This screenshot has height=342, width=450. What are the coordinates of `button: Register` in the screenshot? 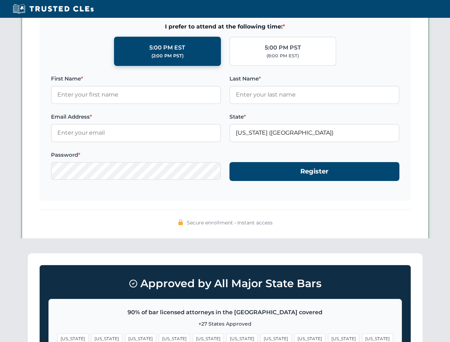 It's located at (314, 171).